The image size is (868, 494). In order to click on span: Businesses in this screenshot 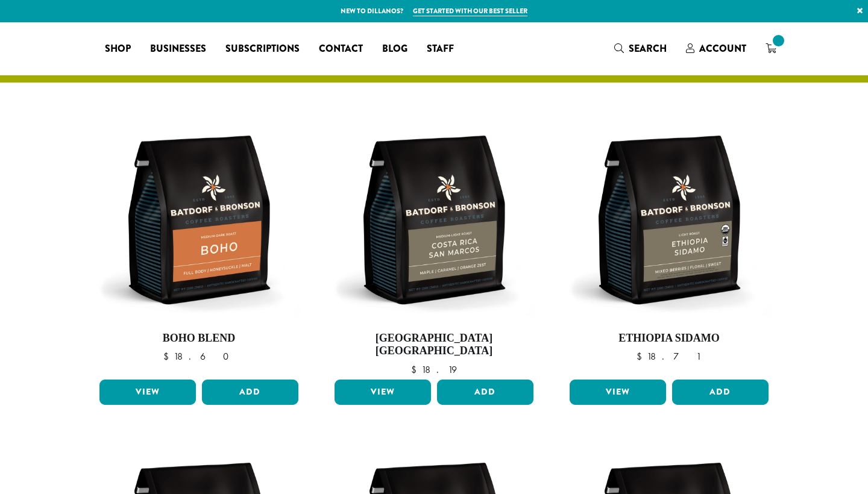, I will do `click(178, 49)`.